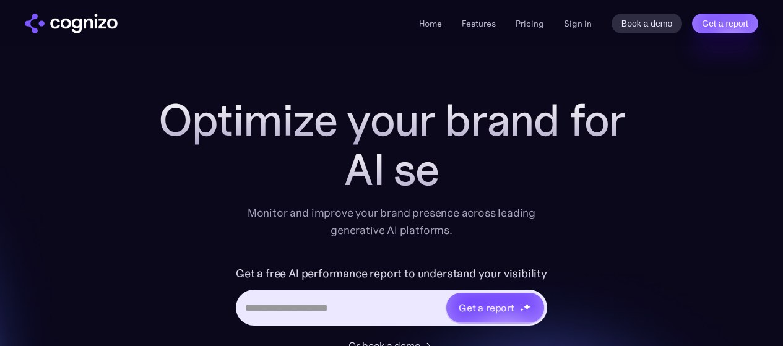  Describe the element at coordinates (495, 308) in the screenshot. I see `a: Get a reportstarstarstar` at that location.